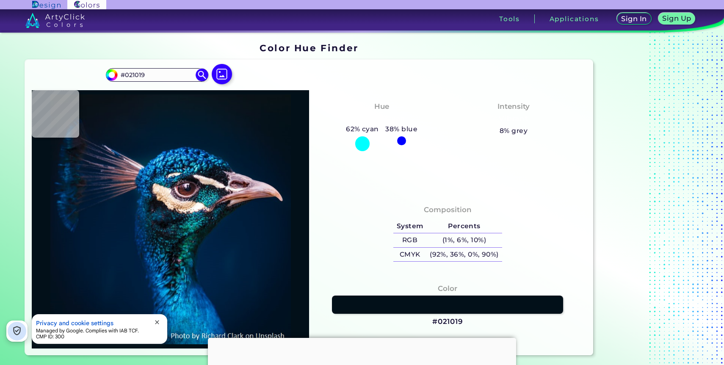 The height and width of the screenshot is (365, 724). Describe the element at coordinates (448, 288) in the screenshot. I see `h4: Color` at that location.